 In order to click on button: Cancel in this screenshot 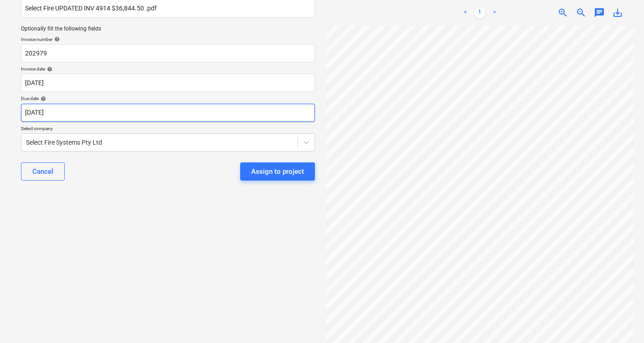, I will do `click(43, 172)`.